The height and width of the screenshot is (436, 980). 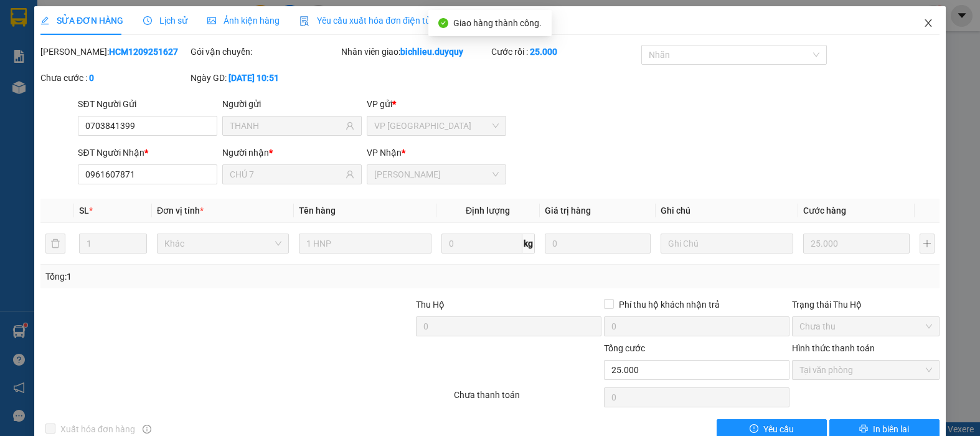 What do you see at coordinates (143, 52) in the screenshot?
I see `b: HCM1209251627` at bounding box center [143, 52].